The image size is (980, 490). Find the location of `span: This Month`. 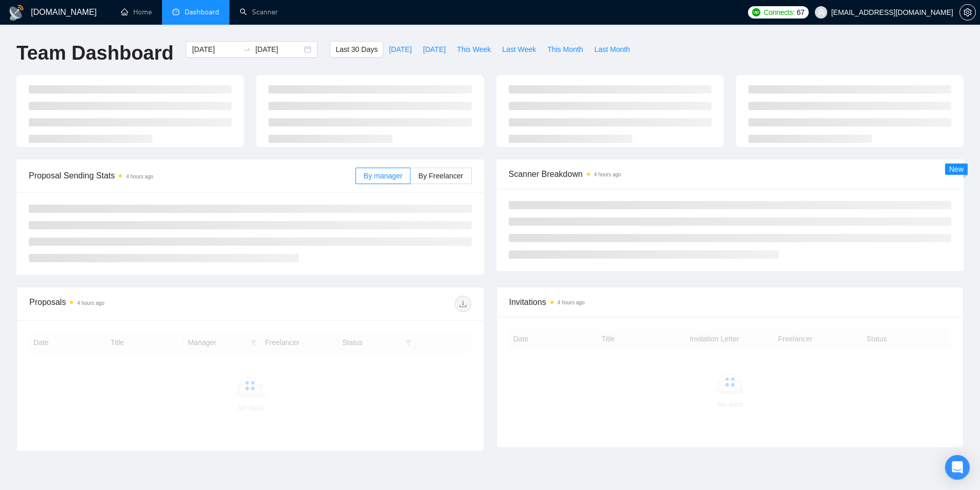

span: This Month is located at coordinates (565, 49).